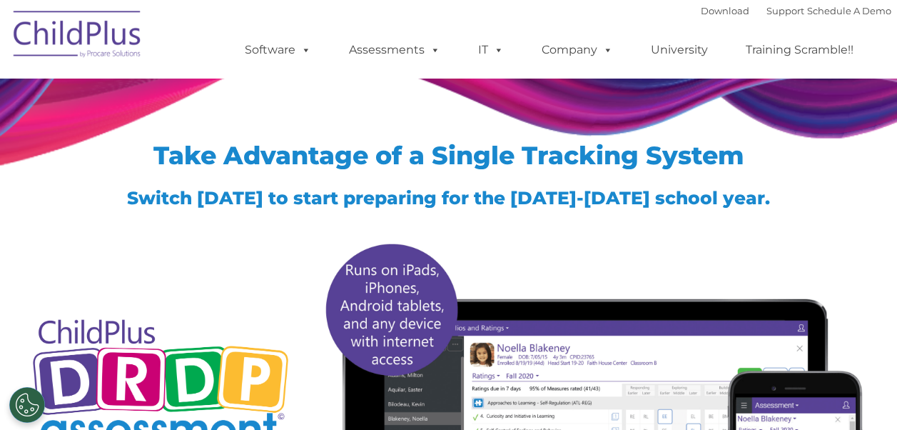 This screenshot has height=430, width=897. Describe the element at coordinates (278, 50) in the screenshot. I see `a: Software` at that location.